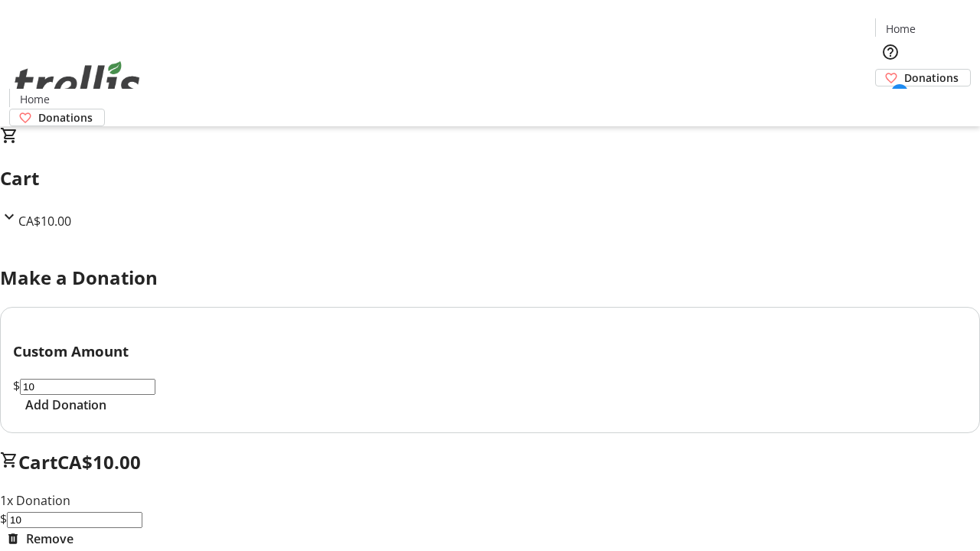 The height and width of the screenshot is (551, 980). I want to click on span: Add Donation, so click(66, 405).